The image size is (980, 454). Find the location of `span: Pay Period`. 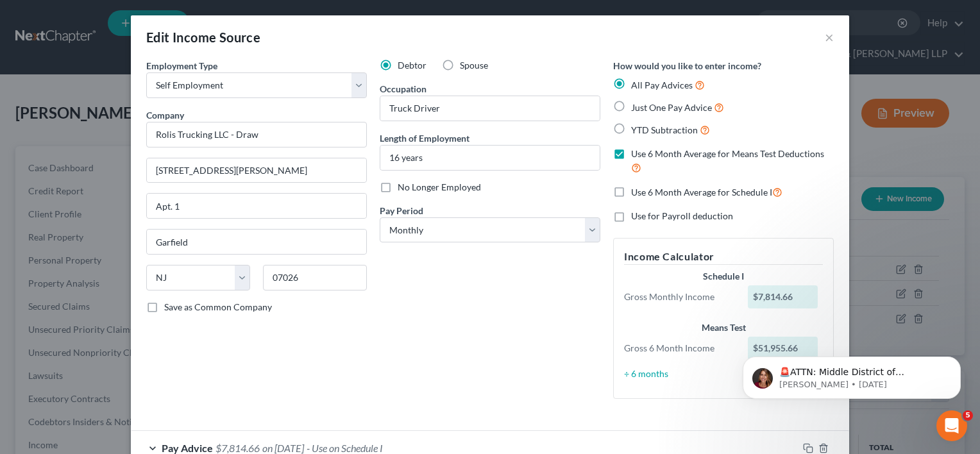

span: Pay Period is located at coordinates (401, 210).